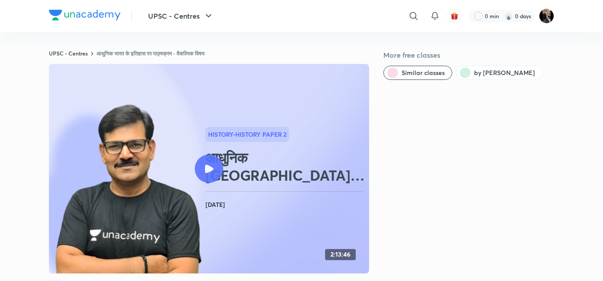  What do you see at coordinates (504, 73) in the screenshot?
I see `span: by Rajneesh Raj` at bounding box center [504, 73].